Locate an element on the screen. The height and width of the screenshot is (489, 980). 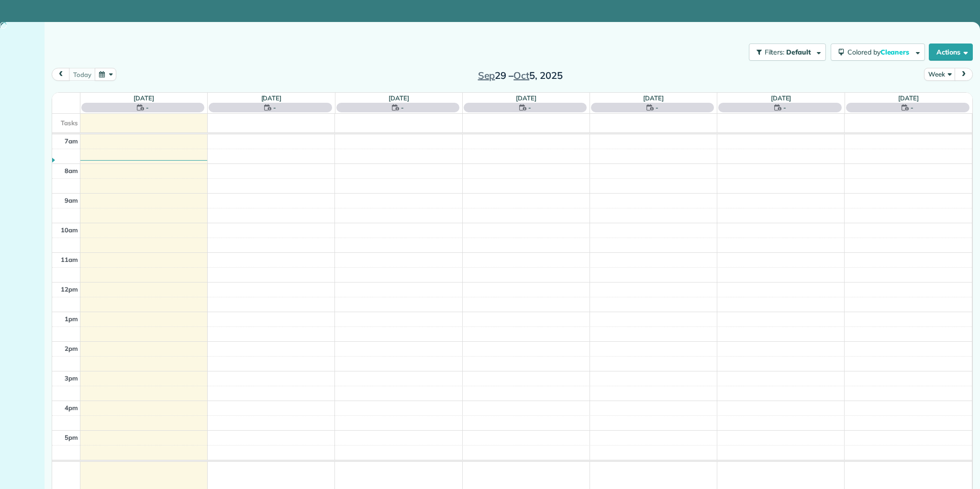
button: Week is located at coordinates (939, 74).